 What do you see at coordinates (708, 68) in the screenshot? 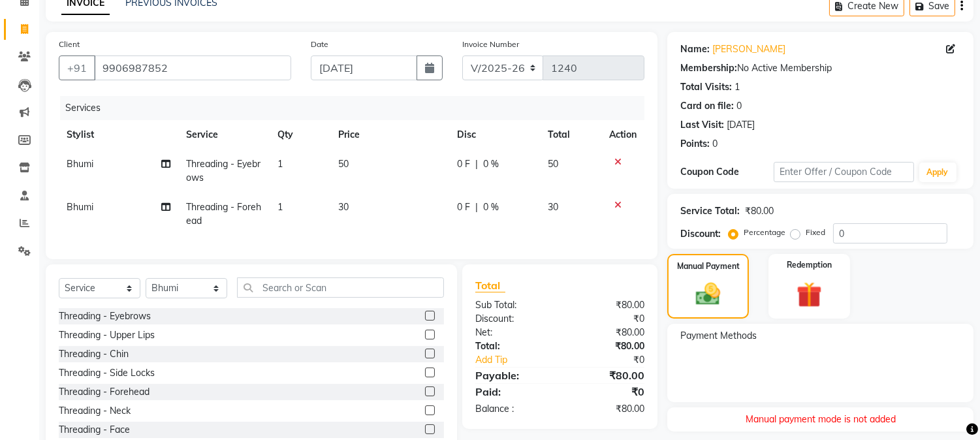
I see `div: Membership:` at bounding box center [708, 68].